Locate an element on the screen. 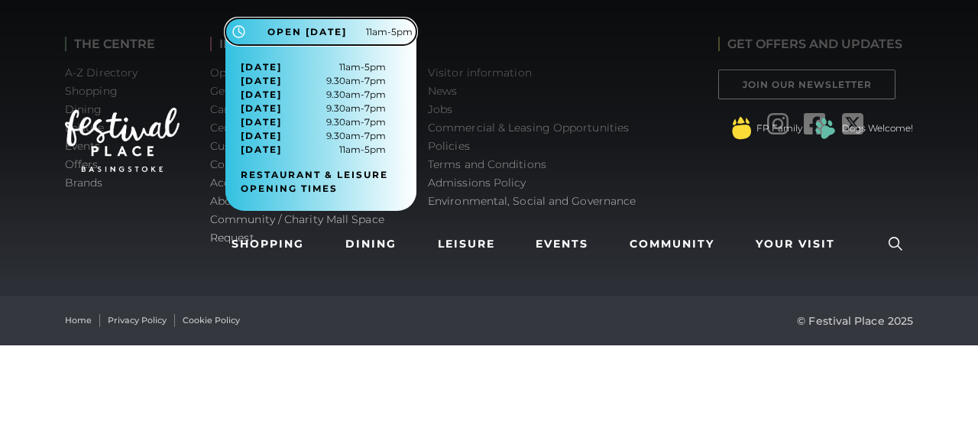 This screenshot has width=978, height=421. a: Your Visit is located at coordinates (799, 244).